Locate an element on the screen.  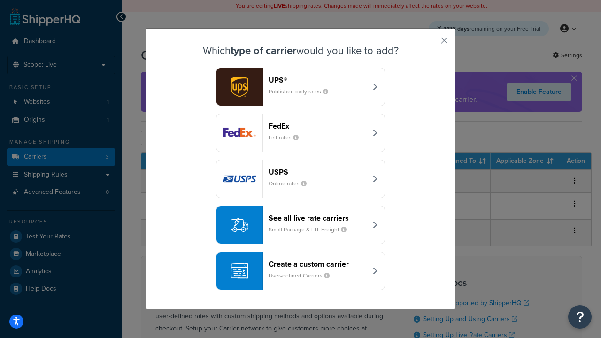
button: fedEx logoFedExList rates is located at coordinates (300, 133).